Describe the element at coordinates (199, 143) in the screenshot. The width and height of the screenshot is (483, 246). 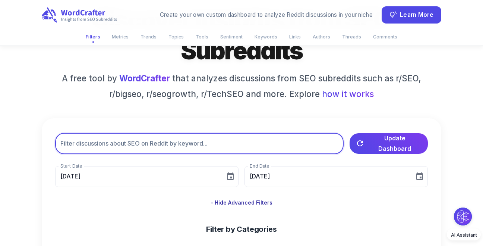
I see `input: Filter discussions about SEO on Reddit by keyword...` at that location.